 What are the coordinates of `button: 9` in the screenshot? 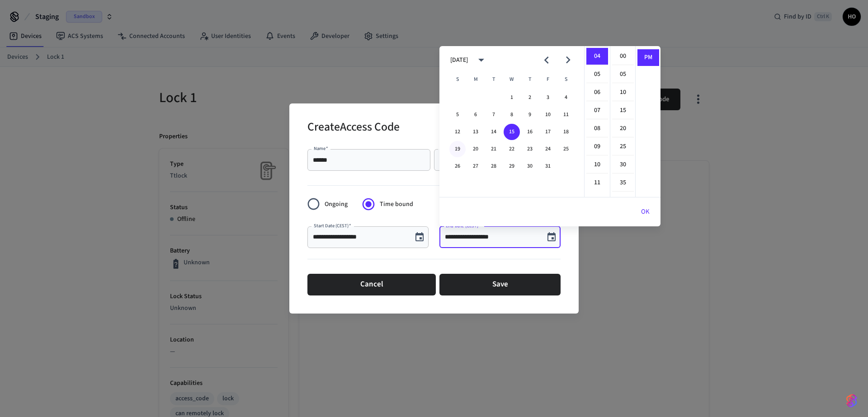 It's located at (530, 115).